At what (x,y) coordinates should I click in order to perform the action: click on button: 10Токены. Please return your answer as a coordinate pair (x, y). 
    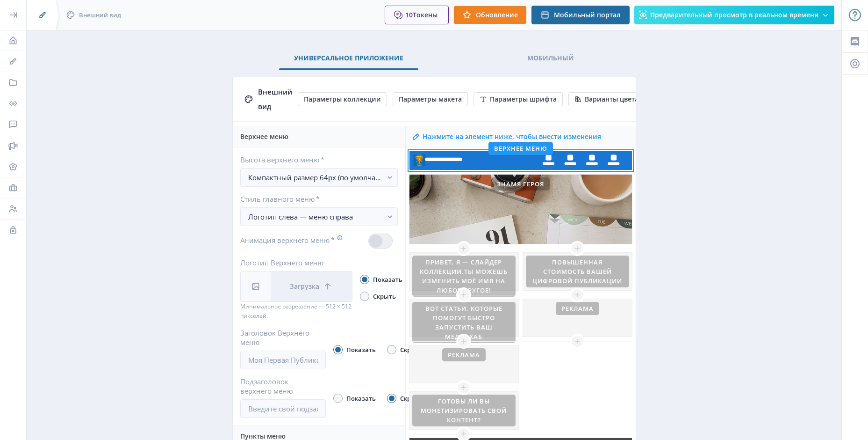
    Looking at the image, I should click on (416, 15).